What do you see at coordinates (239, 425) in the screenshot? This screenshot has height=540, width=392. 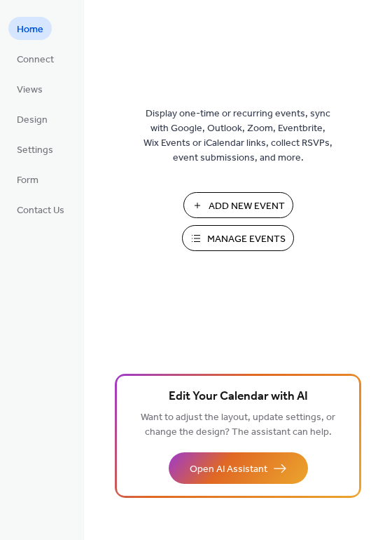 I see `span: Want to adjust the layout, update settings, or change the design? The assistant can help.` at bounding box center [239, 425].